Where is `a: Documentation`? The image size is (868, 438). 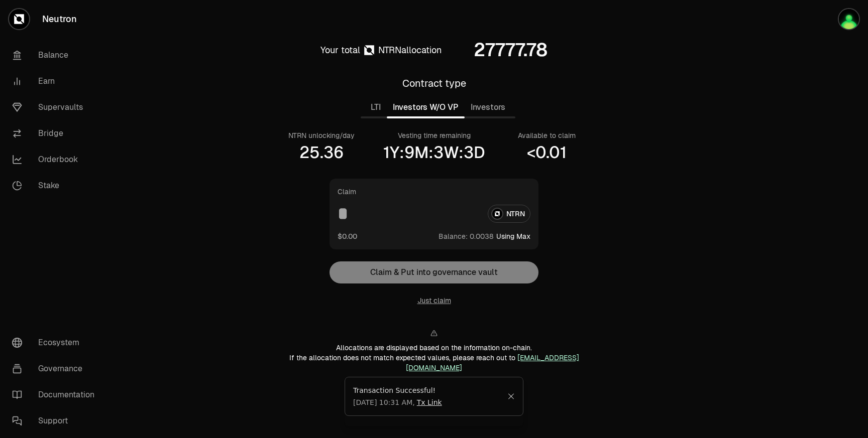 a: Documentation is located at coordinates (56, 395).